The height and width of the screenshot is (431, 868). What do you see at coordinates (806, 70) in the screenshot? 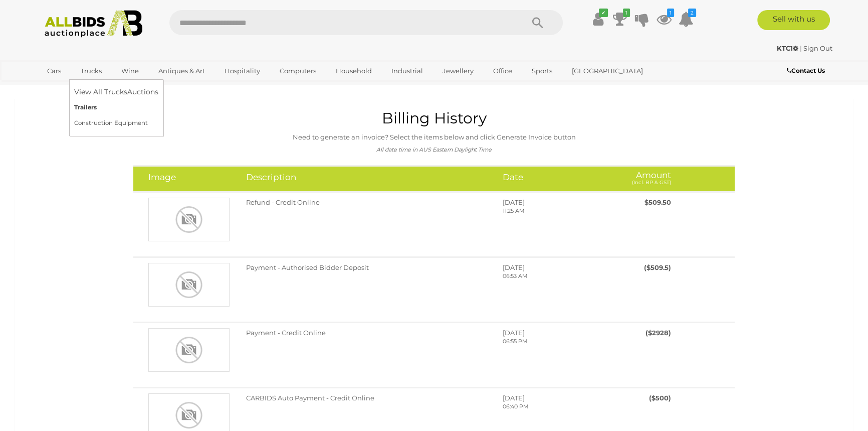
I see `b: Contact Us` at bounding box center [806, 70].